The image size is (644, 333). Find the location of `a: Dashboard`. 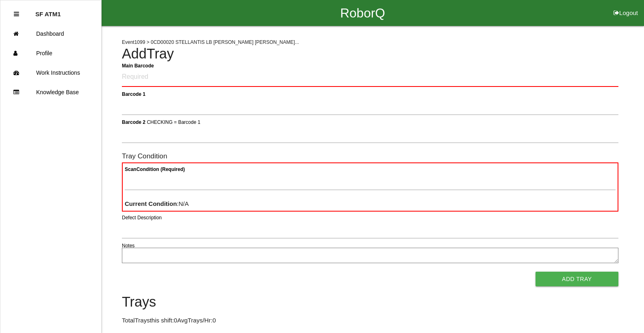

a: Dashboard is located at coordinates (51, 34).